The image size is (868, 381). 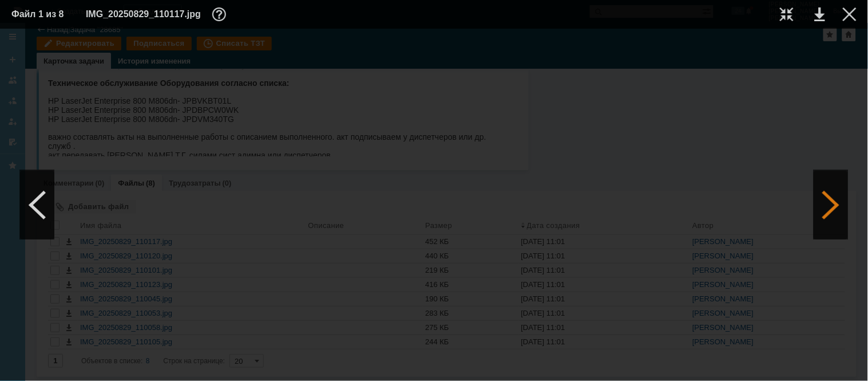 I want to click on div: IMG_20250829_110117.jpg, so click(x=158, y=14).